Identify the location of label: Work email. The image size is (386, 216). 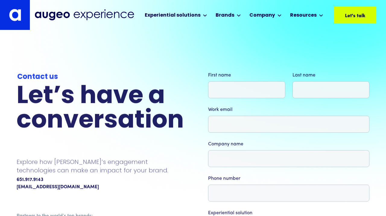
(289, 109).